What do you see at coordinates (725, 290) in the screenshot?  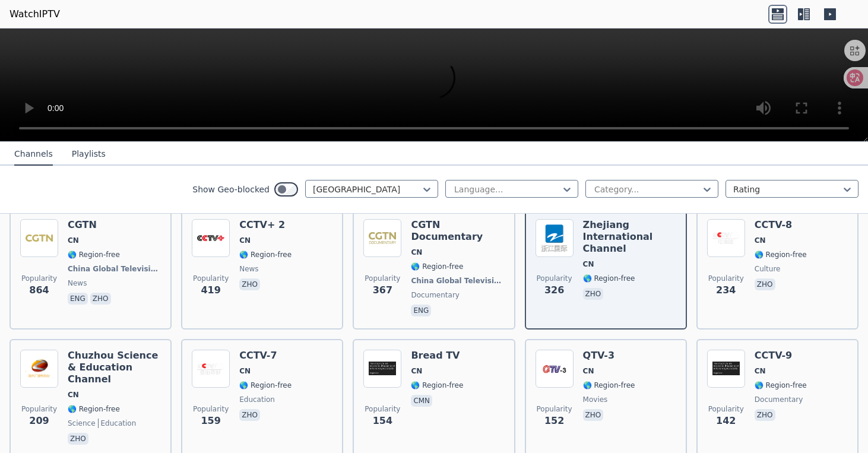 I see `span: 234` at bounding box center [725, 290].